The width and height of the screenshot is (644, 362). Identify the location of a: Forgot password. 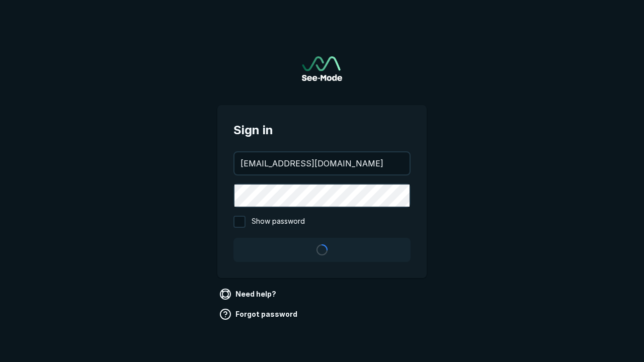
(259, 314).